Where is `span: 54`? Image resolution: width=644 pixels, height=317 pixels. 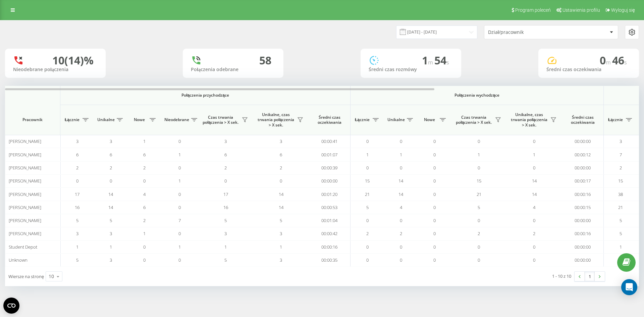 span: 54 is located at coordinates (442, 60).